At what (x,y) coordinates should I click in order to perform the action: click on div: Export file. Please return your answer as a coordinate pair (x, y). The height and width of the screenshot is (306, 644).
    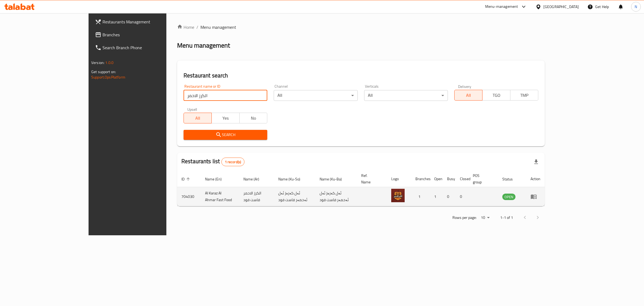
    Looking at the image, I should click on (536, 162).